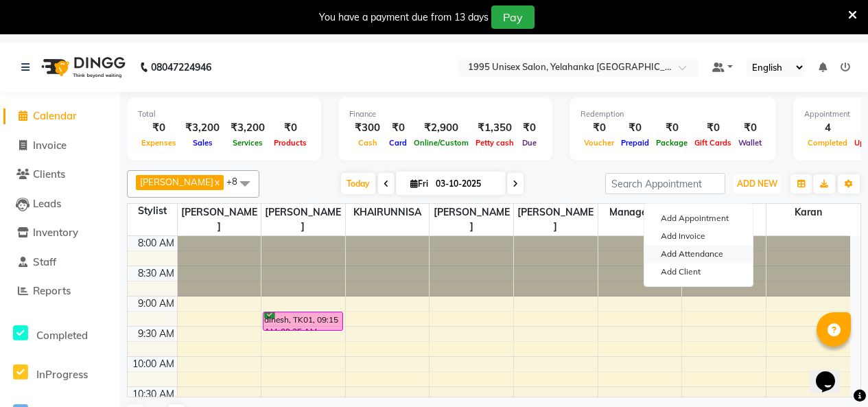 This screenshot has height=407, width=868. Describe the element at coordinates (495, 128) in the screenshot. I see `div: ₹1,350` at that location.